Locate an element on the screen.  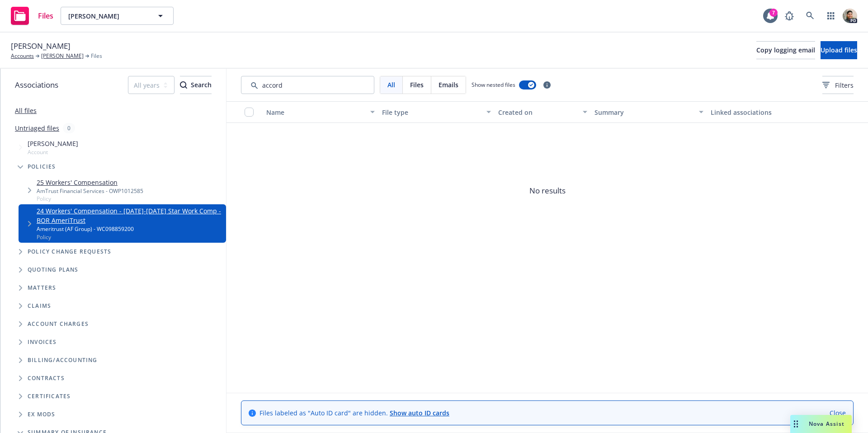
button: Copy logging email is located at coordinates (786, 50).